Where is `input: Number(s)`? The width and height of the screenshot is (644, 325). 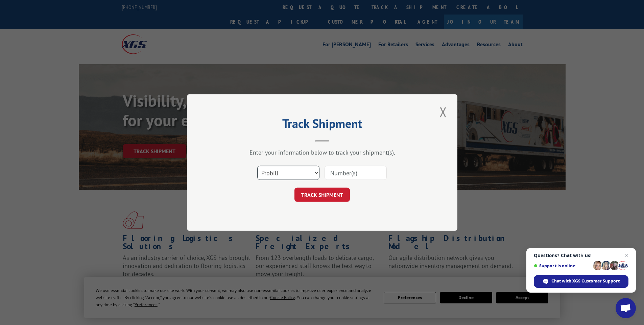 input: Number(s) is located at coordinates (355, 172).